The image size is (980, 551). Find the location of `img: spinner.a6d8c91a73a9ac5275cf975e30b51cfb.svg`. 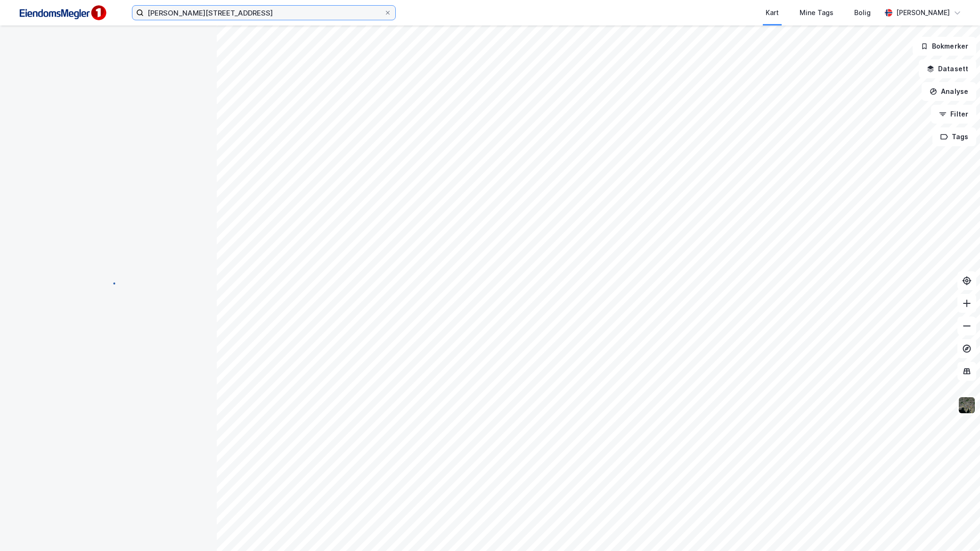

img: spinner.a6d8c91a73a9ac5275cf975e30b51cfb.svg is located at coordinates (108, 282).